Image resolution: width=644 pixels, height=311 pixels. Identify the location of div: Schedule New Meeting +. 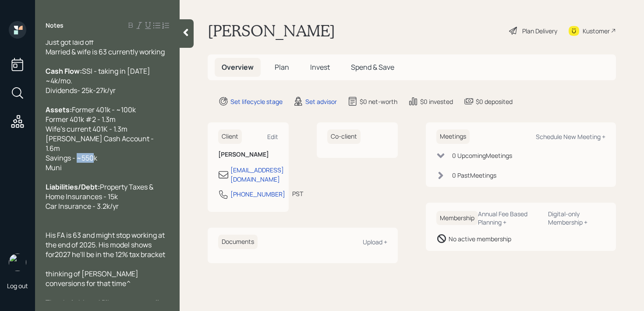
(570, 137).